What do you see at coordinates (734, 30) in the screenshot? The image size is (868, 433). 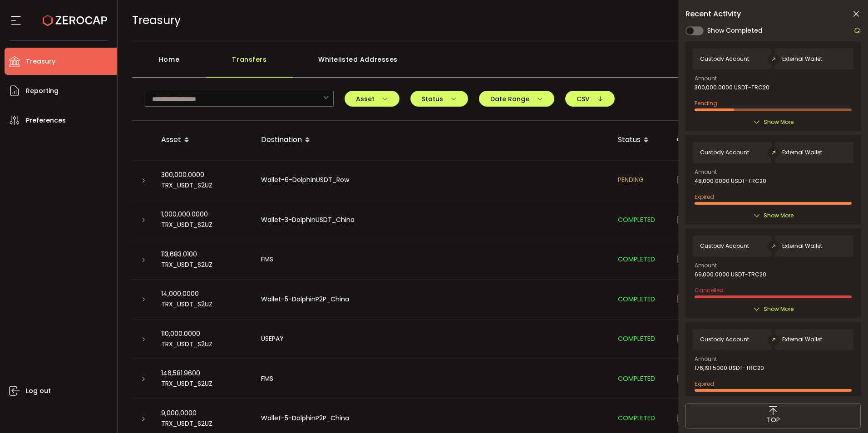 I see `span: Show Completed` at bounding box center [734, 30].